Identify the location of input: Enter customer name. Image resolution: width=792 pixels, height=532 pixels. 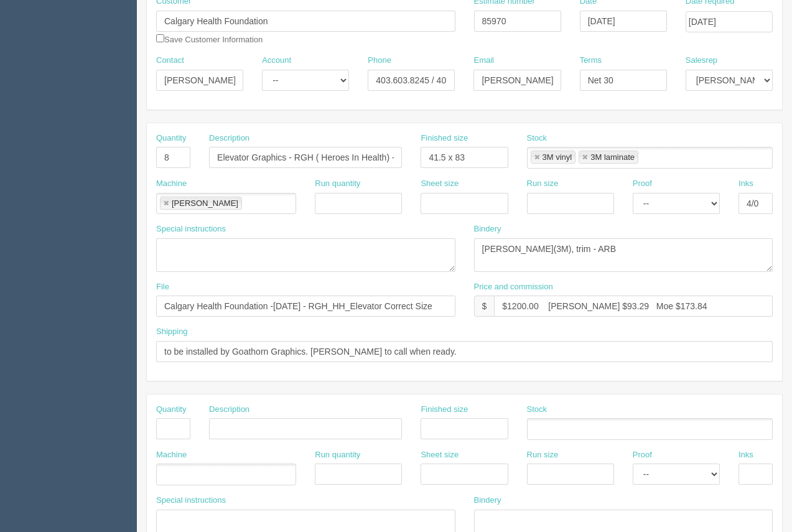
(306, 21).